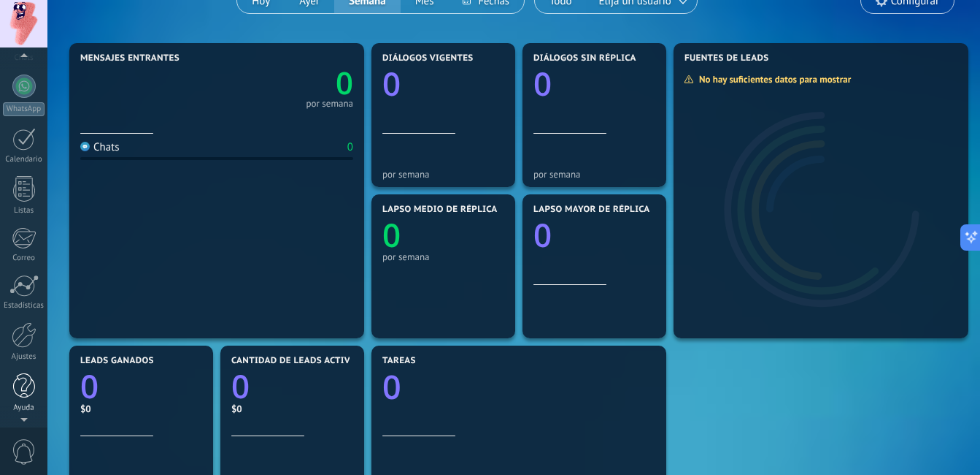 Image resolution: width=980 pixels, height=475 pixels. What do you see at coordinates (350, 147) in the screenshot?
I see `div: 0` at bounding box center [350, 147].